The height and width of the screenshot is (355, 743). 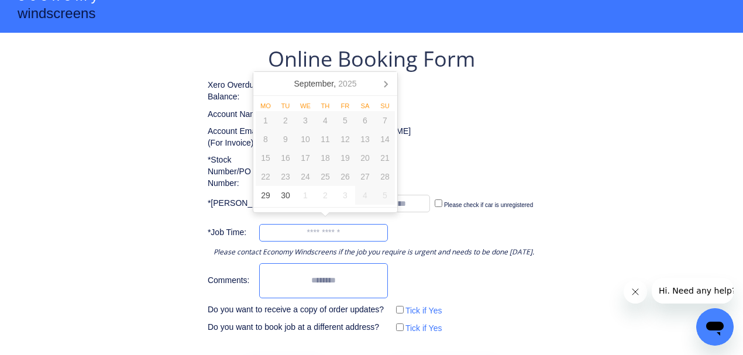 What do you see at coordinates (305, 158) in the screenshot?
I see `div: 17` at bounding box center [305, 158].